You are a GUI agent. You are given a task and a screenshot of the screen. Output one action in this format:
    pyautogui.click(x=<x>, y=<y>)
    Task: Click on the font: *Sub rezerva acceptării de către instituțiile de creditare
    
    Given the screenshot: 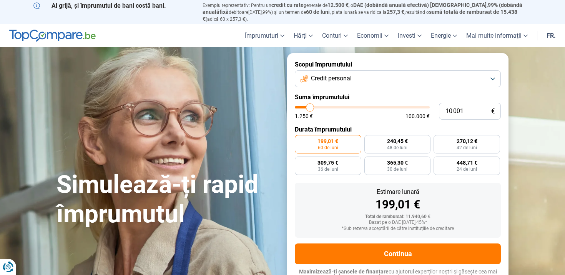 What is the action you would take?
    pyautogui.click(x=398, y=228)
    